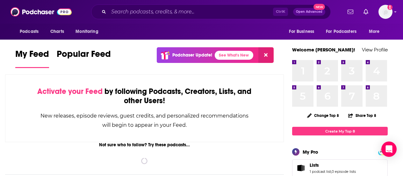 This screenshot has height=176, width=403. What do you see at coordinates (385, 12) in the screenshot?
I see `button: Show profile menu` at bounding box center [385, 12].